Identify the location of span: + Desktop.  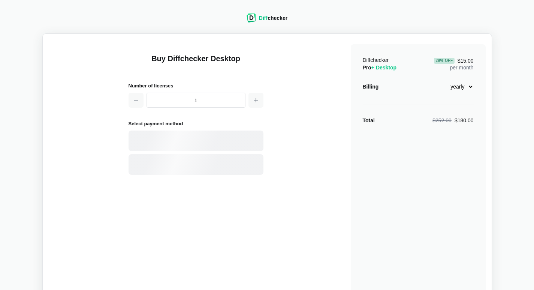
(384, 67).